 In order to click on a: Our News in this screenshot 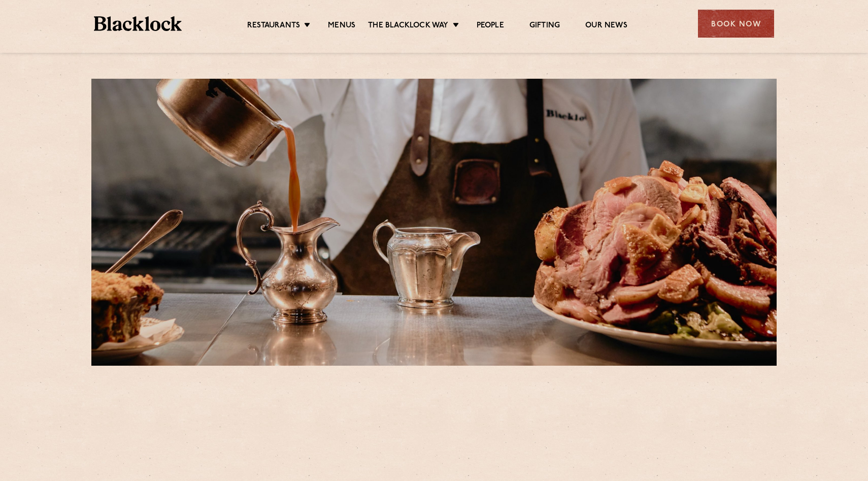, I will do `click(606, 26)`.